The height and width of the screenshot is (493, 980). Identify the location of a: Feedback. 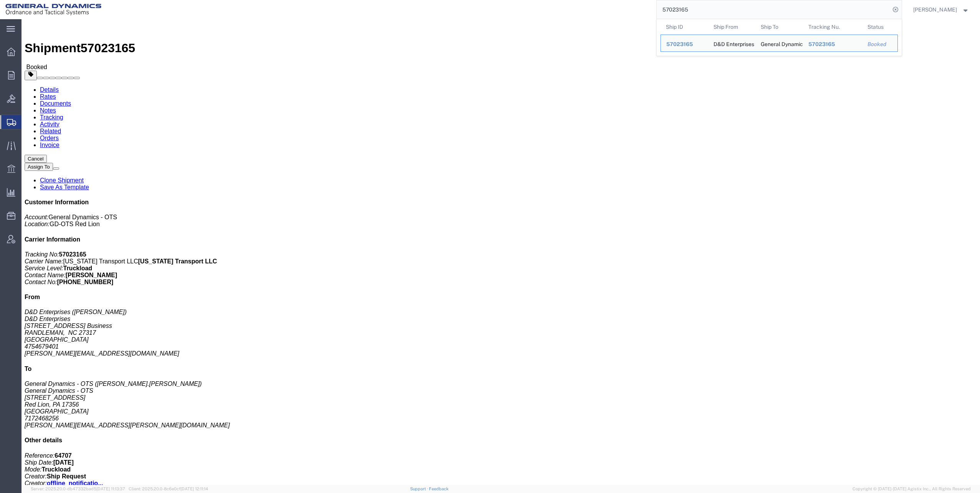
(438, 489).